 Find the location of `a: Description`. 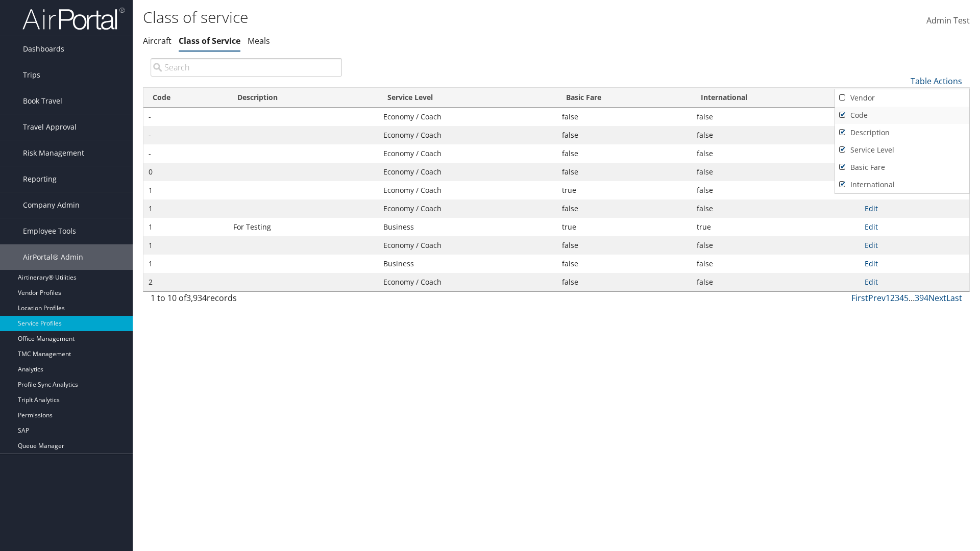

a: Description is located at coordinates (902, 133).